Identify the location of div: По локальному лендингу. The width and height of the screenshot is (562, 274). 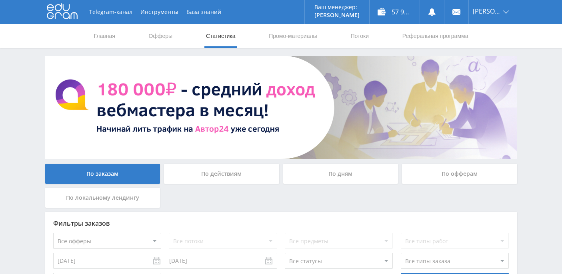
(103, 198).